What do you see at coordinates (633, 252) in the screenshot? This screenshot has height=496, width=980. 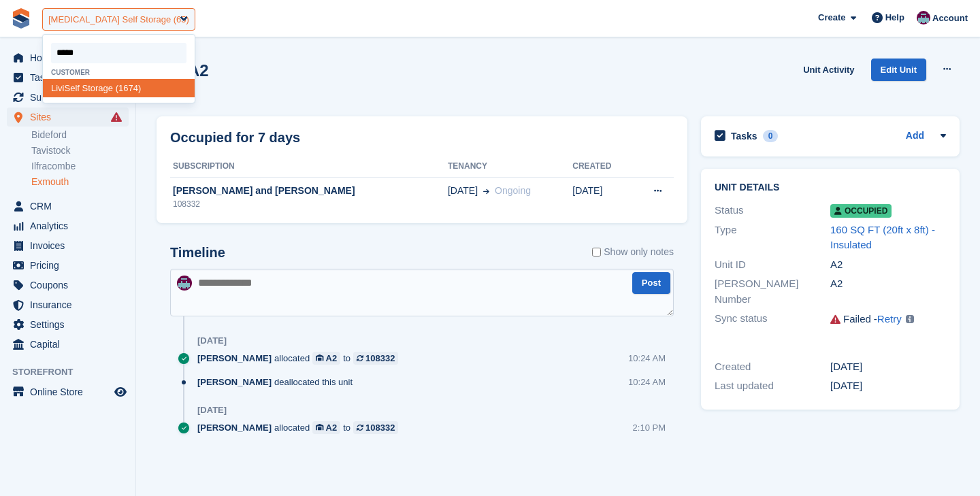 I see `label: Show only notes` at bounding box center [633, 252].